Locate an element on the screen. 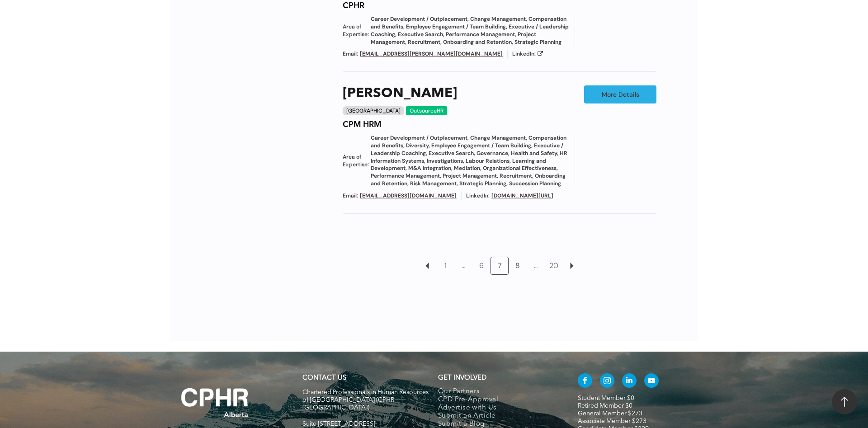 The height and width of the screenshot is (428, 868). h4: CPHR is located at coordinates (354, 6).